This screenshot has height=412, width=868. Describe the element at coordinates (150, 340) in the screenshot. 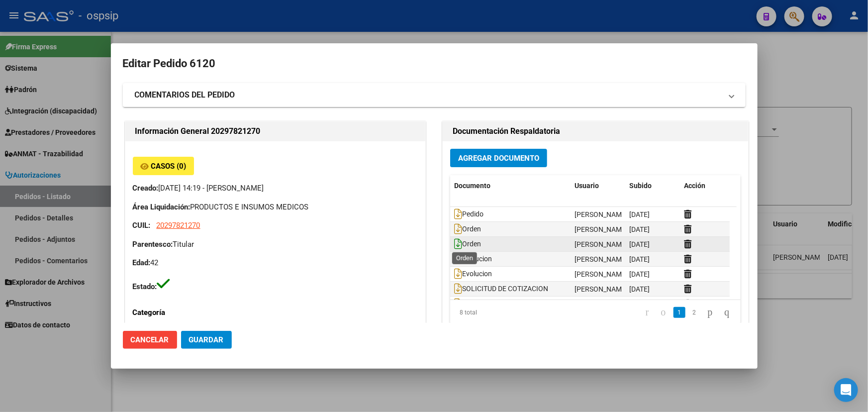

I see `span: Cancelar` at that location.